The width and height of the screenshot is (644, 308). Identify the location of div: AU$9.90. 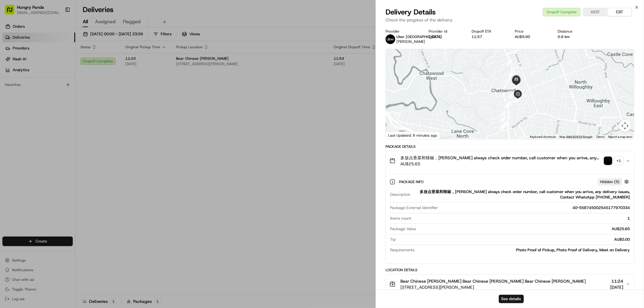
(531, 37).